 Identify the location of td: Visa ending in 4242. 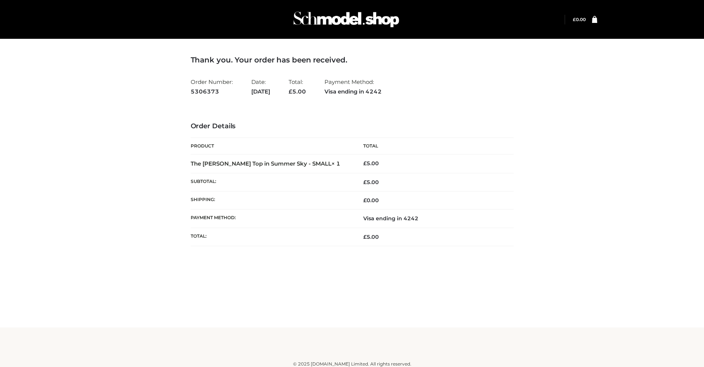
(433, 218).